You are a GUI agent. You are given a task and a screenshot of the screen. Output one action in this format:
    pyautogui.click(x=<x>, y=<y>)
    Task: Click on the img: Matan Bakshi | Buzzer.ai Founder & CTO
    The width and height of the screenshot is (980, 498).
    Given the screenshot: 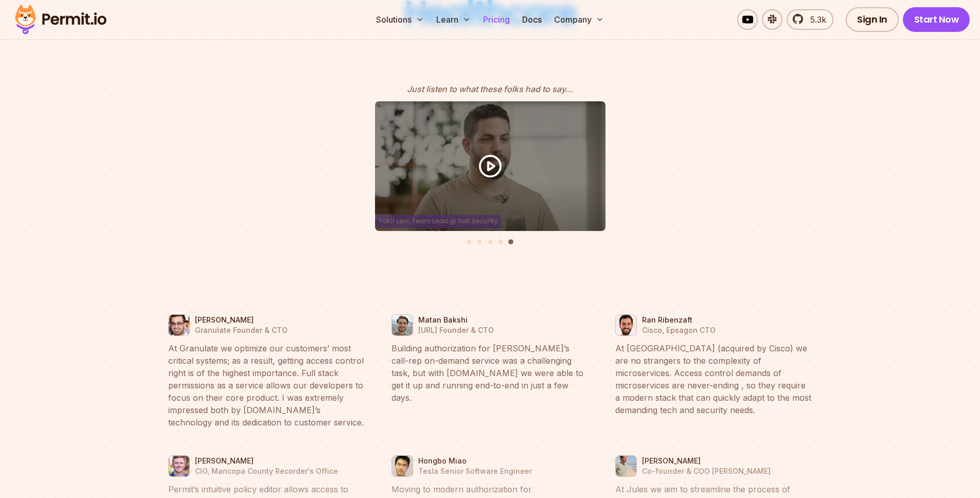 What is the action you would take?
    pyautogui.click(x=402, y=325)
    